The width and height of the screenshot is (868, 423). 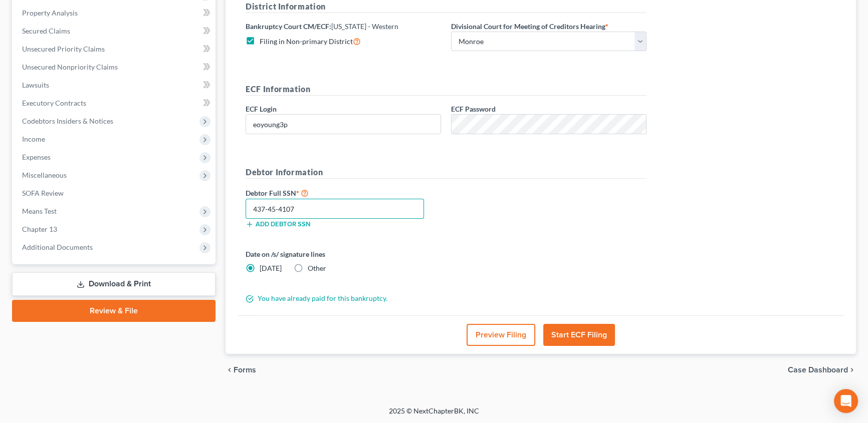 What do you see at coordinates (579, 335) in the screenshot?
I see `button: Start ECF Filing` at bounding box center [579, 335].